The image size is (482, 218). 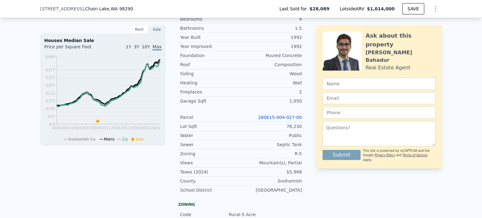 I want to click on div: $5,968, so click(x=271, y=172).